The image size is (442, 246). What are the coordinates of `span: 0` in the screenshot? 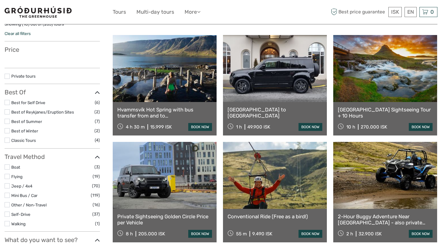 It's located at (432, 12).